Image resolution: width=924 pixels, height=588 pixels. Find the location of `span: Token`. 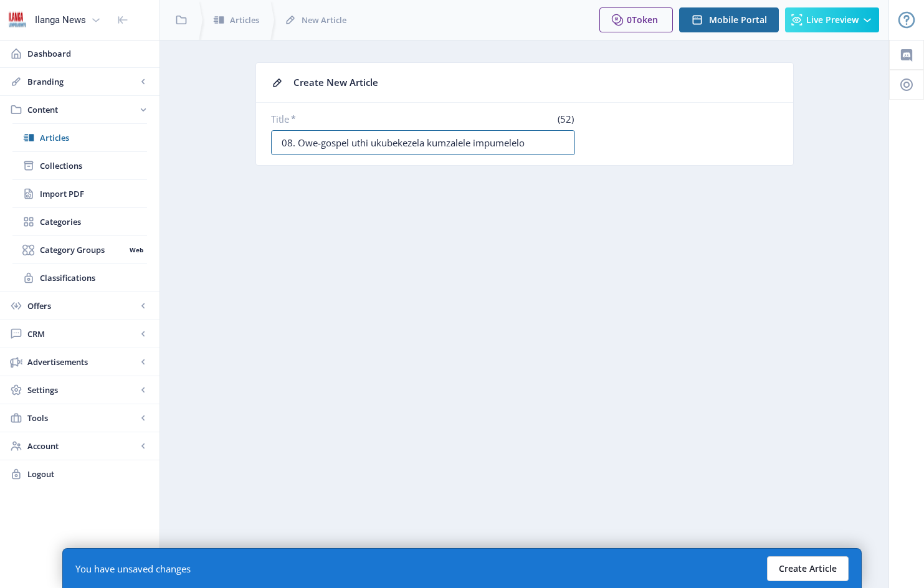

span: Token is located at coordinates (645, 19).